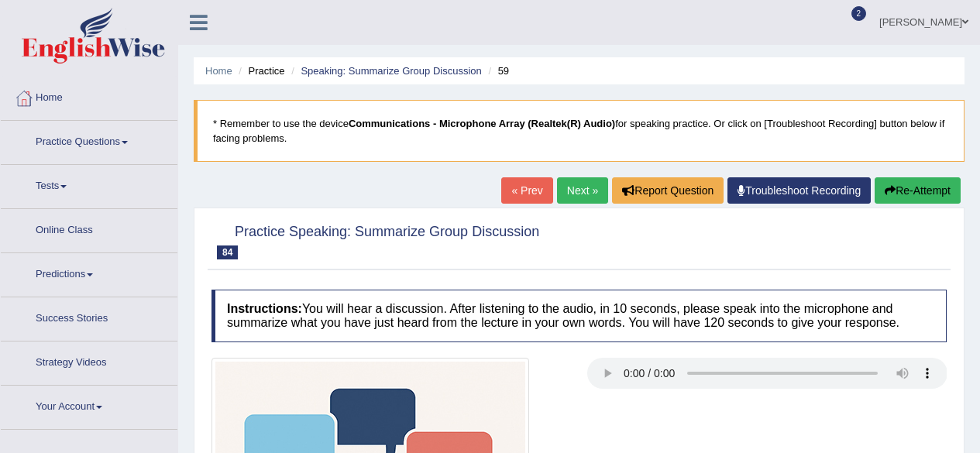  What do you see at coordinates (227, 252) in the screenshot?
I see `span: 84` at bounding box center [227, 252].